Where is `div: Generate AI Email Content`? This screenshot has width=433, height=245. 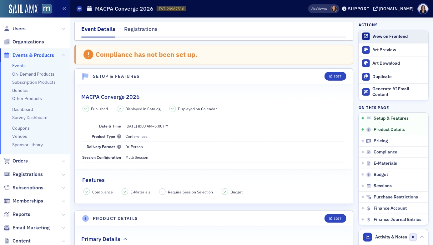
div: Generate AI Email Content is located at coordinates (399, 92).